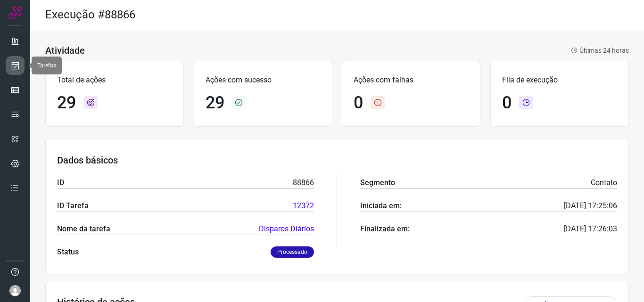 This screenshot has height=302, width=644. What do you see at coordinates (90, 14) in the screenshot?
I see `h2: Execução #88866` at bounding box center [90, 14].